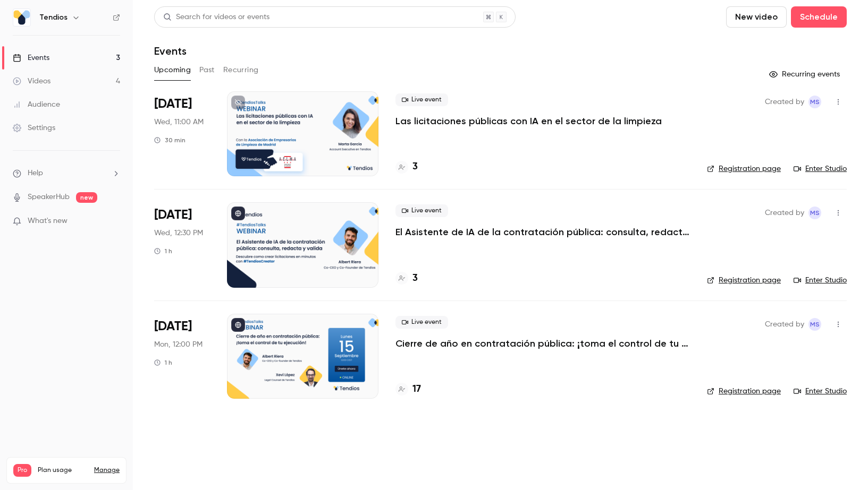 Image resolution: width=868 pixels, height=490 pixels. I want to click on a: El Asistente de IA de la contratación pública: consulta, redacta y valida., so click(543, 232).